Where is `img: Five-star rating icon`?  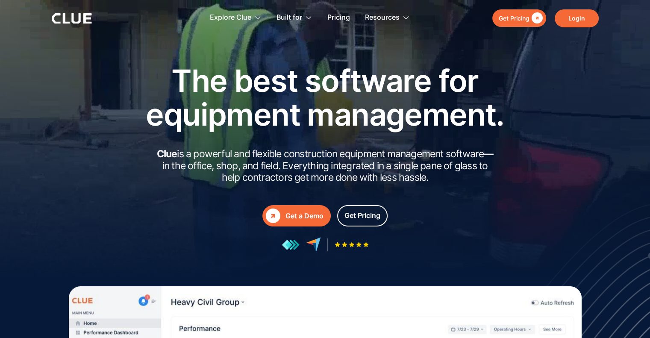
img: Five-star rating icon is located at coordinates (352, 244).